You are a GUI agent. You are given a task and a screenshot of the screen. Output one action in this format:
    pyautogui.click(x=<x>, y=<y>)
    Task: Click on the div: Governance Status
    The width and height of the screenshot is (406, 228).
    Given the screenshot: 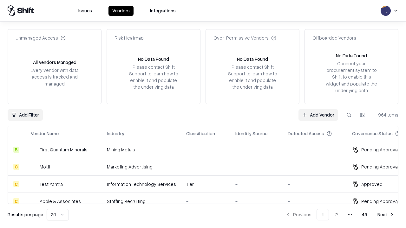 What is the action you would take?
    pyautogui.click(x=372, y=134)
    